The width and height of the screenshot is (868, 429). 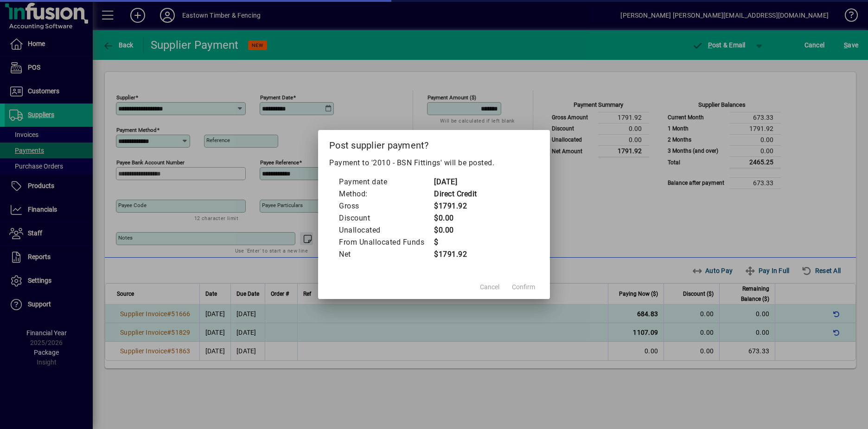 I want to click on h2: Post supplier payment?, so click(x=434, y=144).